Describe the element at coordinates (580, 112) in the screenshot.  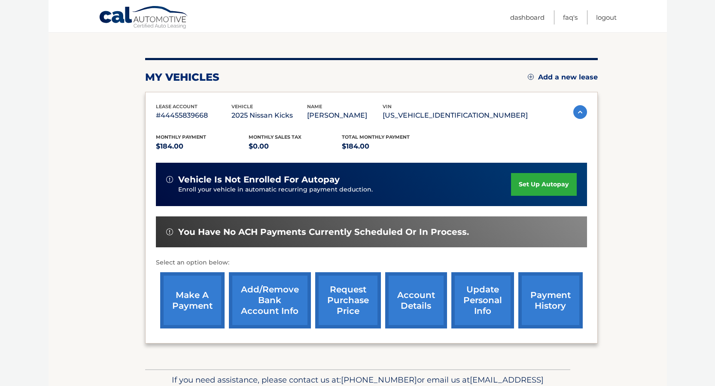
I see `img: accordion-active.svg` at that location.